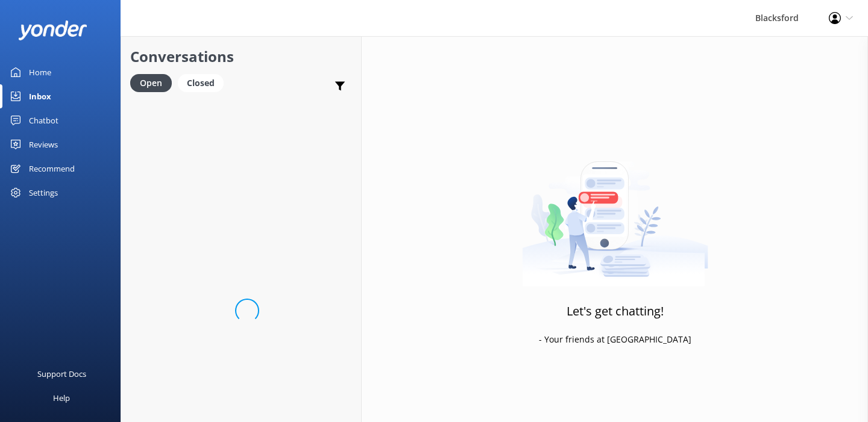 The width and height of the screenshot is (868, 422). Describe the element at coordinates (204, 82) in the screenshot. I see `a: Closed` at that location.